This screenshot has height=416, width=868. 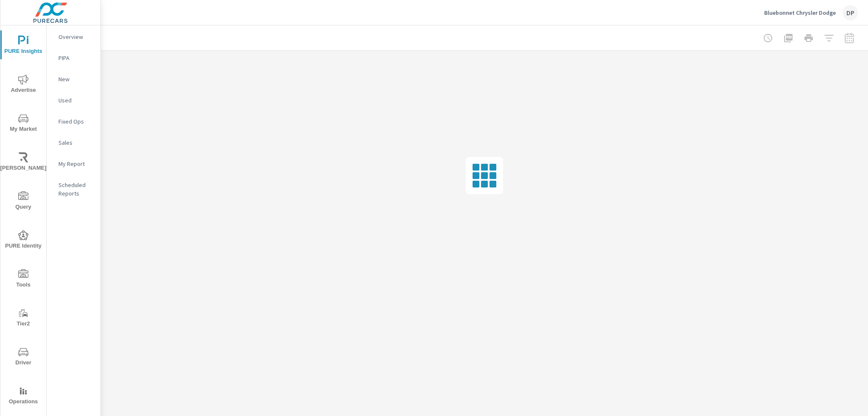 What do you see at coordinates (800, 12) in the screenshot?
I see `p: Bluebonnet Chrysler Dodge` at bounding box center [800, 12].